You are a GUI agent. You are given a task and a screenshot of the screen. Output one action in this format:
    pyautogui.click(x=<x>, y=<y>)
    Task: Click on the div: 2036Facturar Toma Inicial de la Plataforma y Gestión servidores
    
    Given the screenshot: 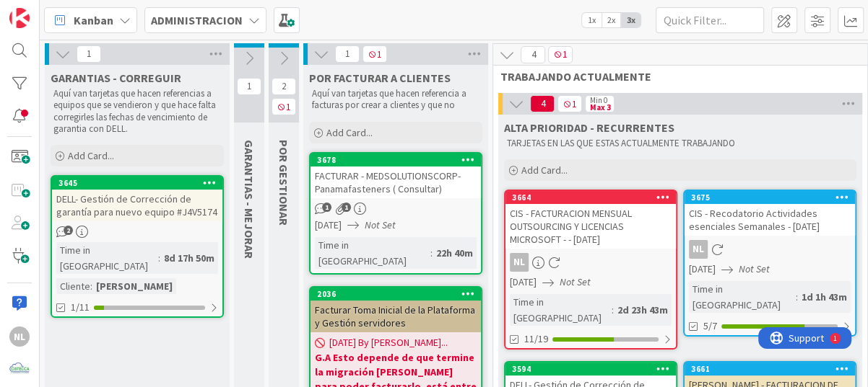 What is the action you would take?
    pyautogui.click(x=396, y=310)
    